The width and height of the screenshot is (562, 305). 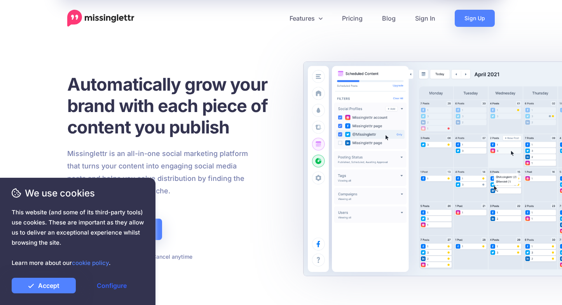 What do you see at coordinates (44, 285) in the screenshot?
I see `a: Accept` at bounding box center [44, 285].